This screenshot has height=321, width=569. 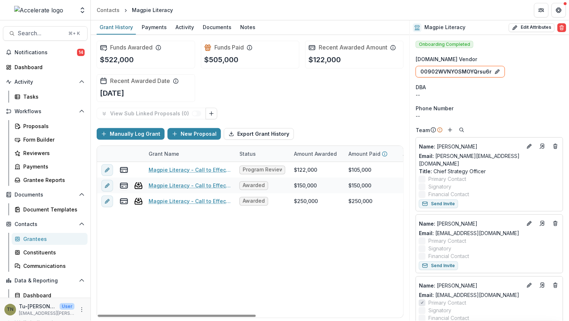 I want to click on a: Activity, so click(x=185, y=27).